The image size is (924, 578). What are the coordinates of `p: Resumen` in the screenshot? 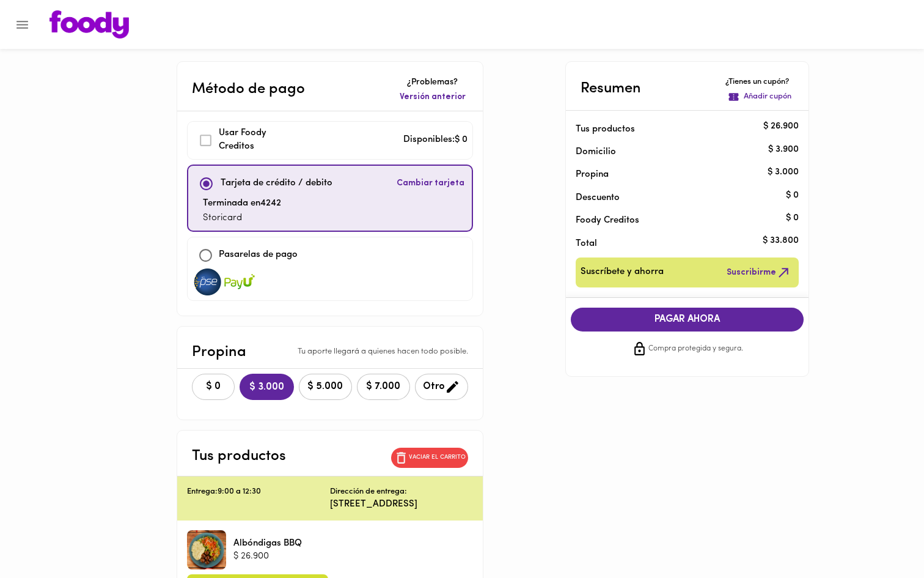 It's located at (611, 88).